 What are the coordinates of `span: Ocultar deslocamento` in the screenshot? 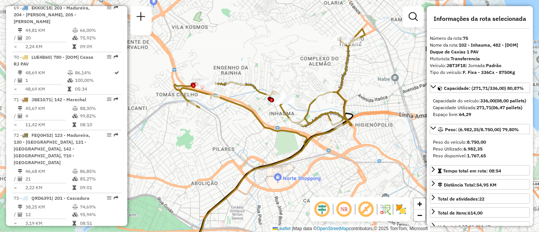 It's located at (322, 209).